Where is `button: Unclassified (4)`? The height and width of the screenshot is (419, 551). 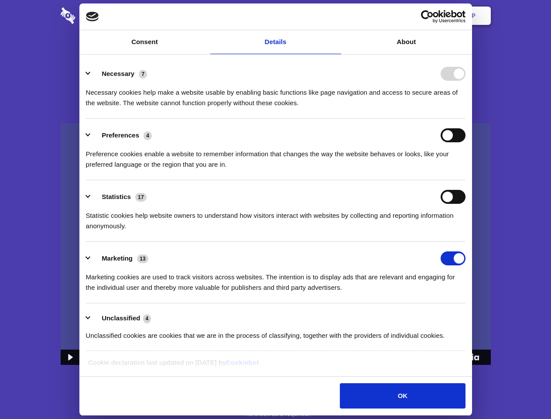 button: Unclassified (4) is located at coordinates (121, 318).